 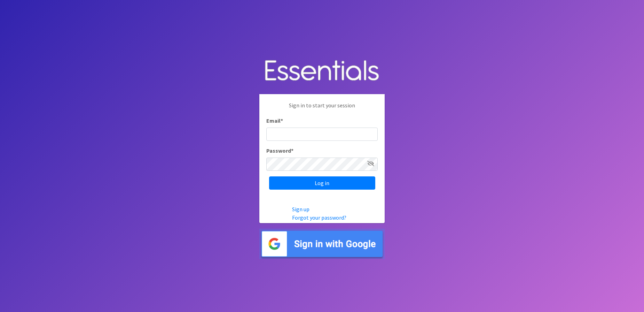 What do you see at coordinates (322, 243) in the screenshot?
I see `img: Sign in with Google` at bounding box center [322, 243].